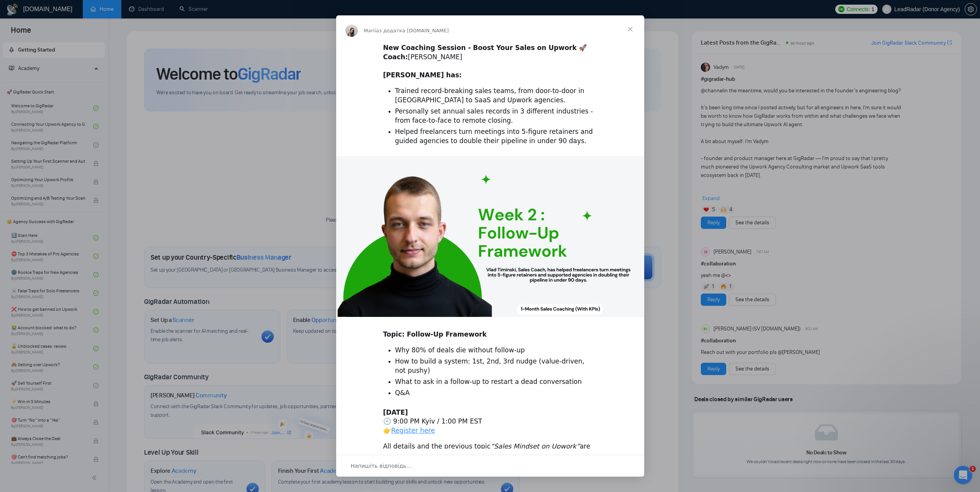 Image resolution: width=980 pixels, height=492 pixels. Describe the element at coordinates (496, 393) in the screenshot. I see `li: Q&A` at that location.